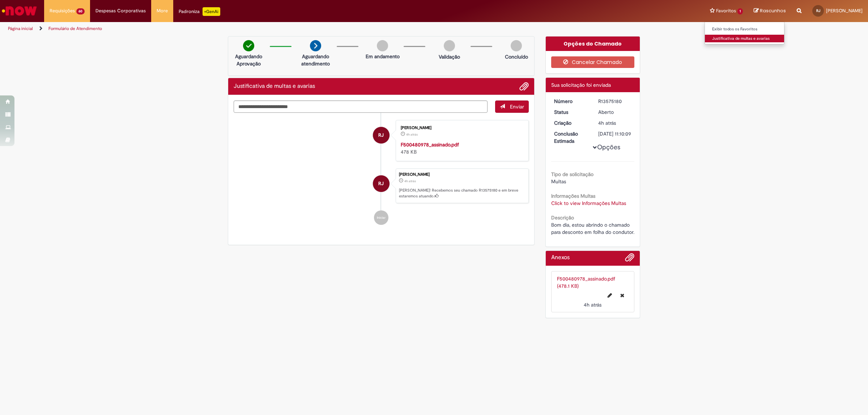  What do you see at coordinates (211, 11) in the screenshot?
I see `p: +GenAi` at bounding box center [211, 11].